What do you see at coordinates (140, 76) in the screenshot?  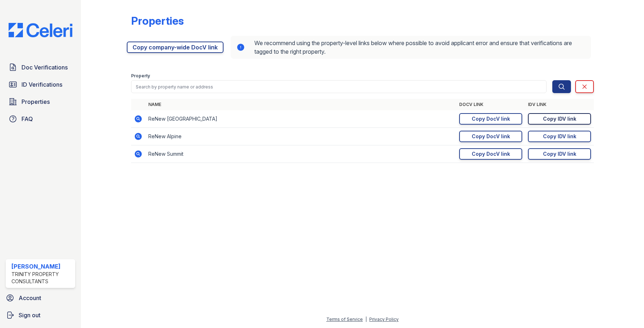 I see `label: Property` at bounding box center [140, 76].